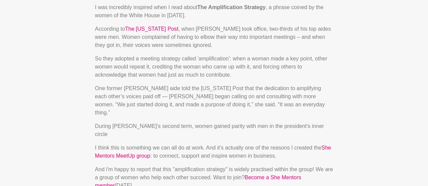 This screenshot has height=186, width=428. I want to click on p: I think this is something we can all do at work. And it's actually one of the reasons I created t..., so click(214, 152).